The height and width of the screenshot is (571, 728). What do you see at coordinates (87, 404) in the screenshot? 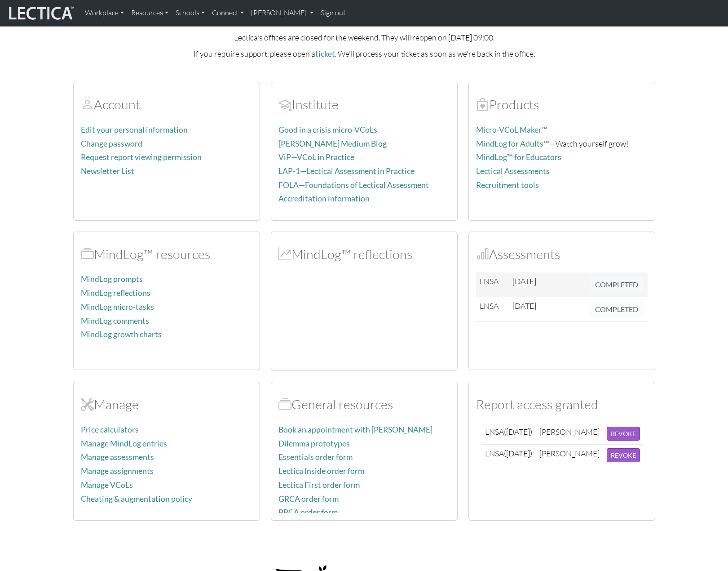
I see `span: Manage` at bounding box center [87, 404].